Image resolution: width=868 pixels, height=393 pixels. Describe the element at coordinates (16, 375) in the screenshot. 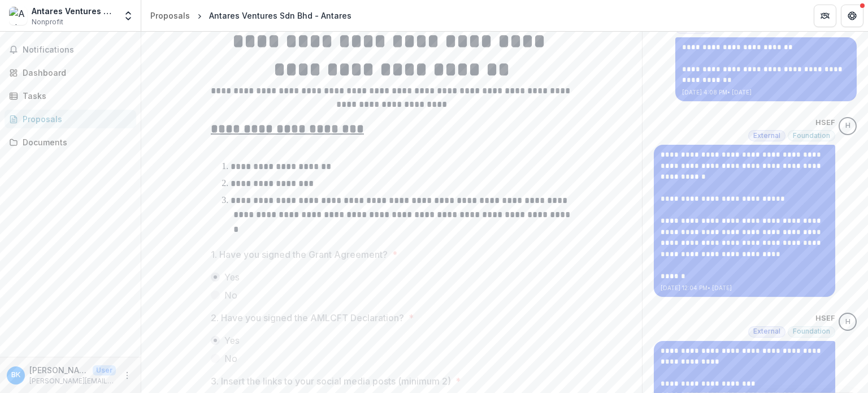

I see `div: Brendan Kon` at that location.